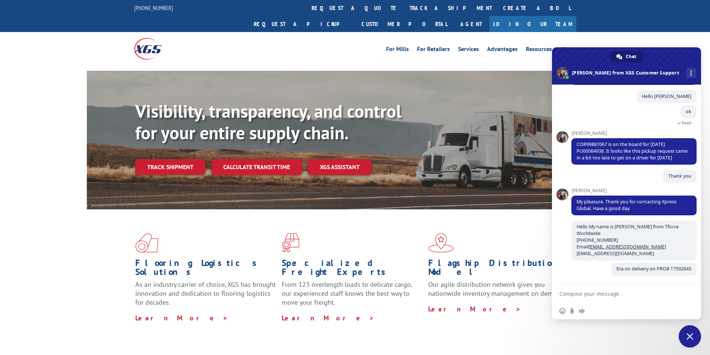 The height and width of the screenshot is (355, 710). Describe the element at coordinates (503, 50) in the screenshot. I see `a: Advantages` at that location.